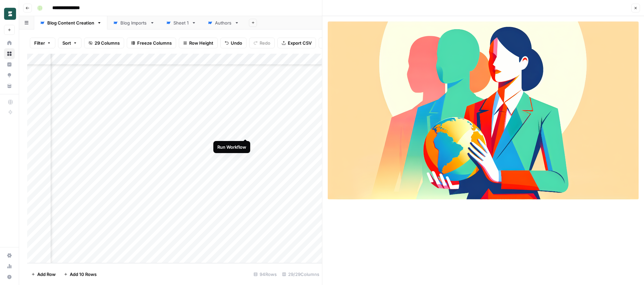  What do you see at coordinates (9, 43) in the screenshot?
I see `a: Home` at bounding box center [9, 43].